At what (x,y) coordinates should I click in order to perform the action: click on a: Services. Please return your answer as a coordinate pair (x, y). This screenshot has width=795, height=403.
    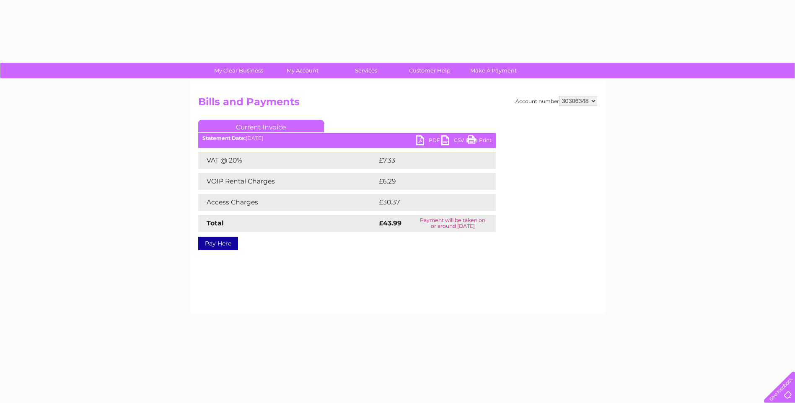
    Looking at the image, I should click on (366, 70).